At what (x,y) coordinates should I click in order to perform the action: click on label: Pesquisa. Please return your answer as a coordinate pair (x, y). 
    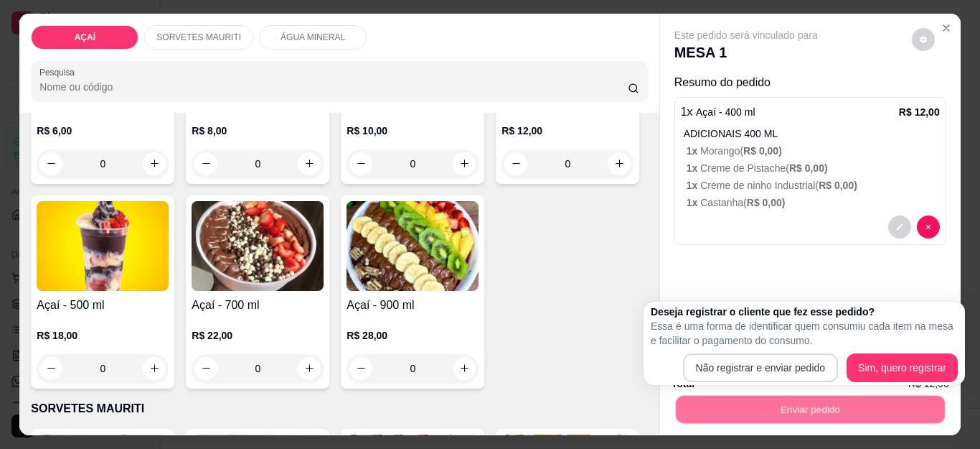
    Looking at the image, I should click on (59, 71).